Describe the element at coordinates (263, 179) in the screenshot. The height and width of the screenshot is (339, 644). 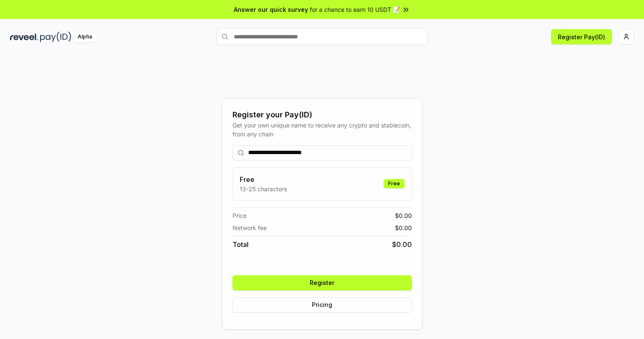
I see `h3: Free` at that location.